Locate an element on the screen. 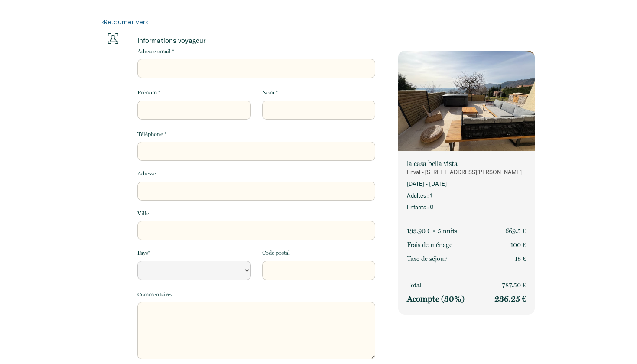 The image size is (637, 364). img: guests-info is located at coordinates (113, 39).